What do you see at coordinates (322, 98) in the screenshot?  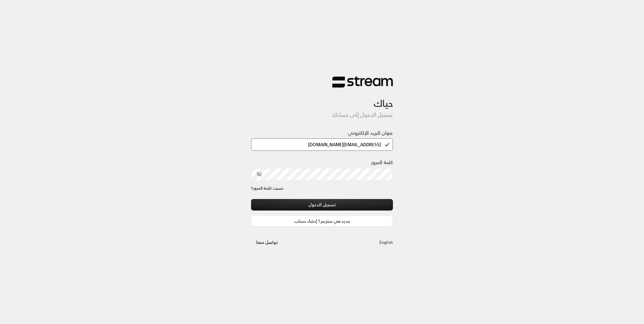 I see `h3: حياك` at bounding box center [322, 98].